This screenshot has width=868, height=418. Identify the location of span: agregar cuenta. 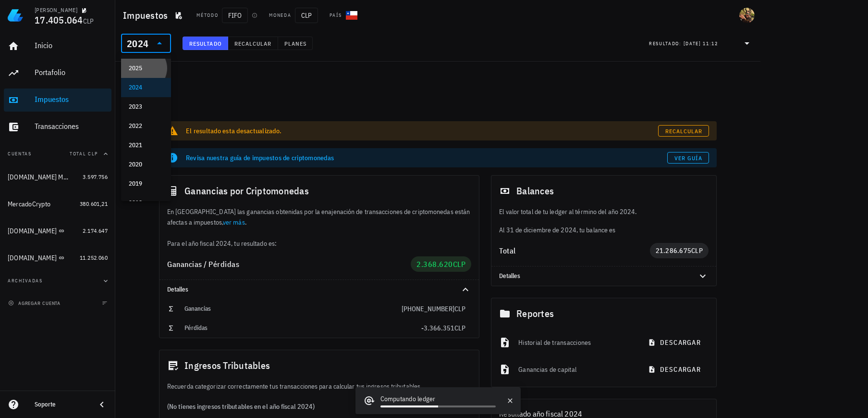
(35, 303).